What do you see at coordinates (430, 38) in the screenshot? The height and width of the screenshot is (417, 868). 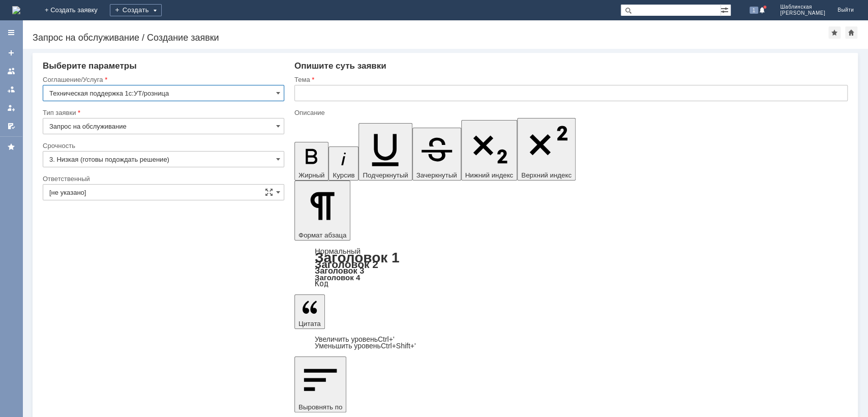 I see `div: Запрос на обслуживание / Создание заявки` at bounding box center [430, 38].